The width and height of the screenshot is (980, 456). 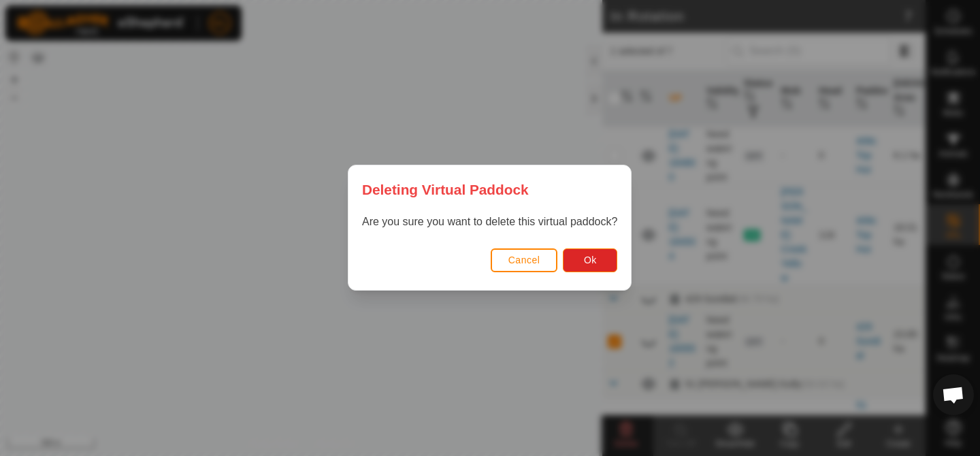 I want to click on p: Are you sure you want to delete this virtual paddock?, so click(x=490, y=223).